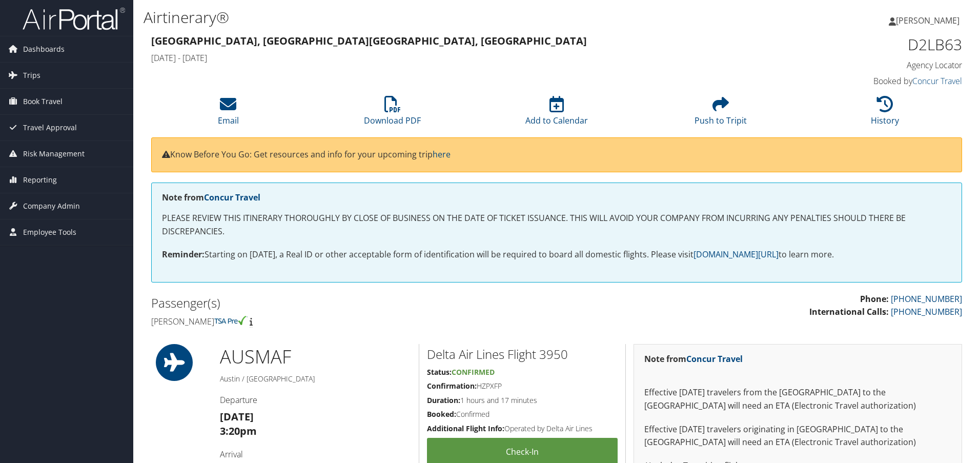  I want to click on h1: D2LB63, so click(866, 44).